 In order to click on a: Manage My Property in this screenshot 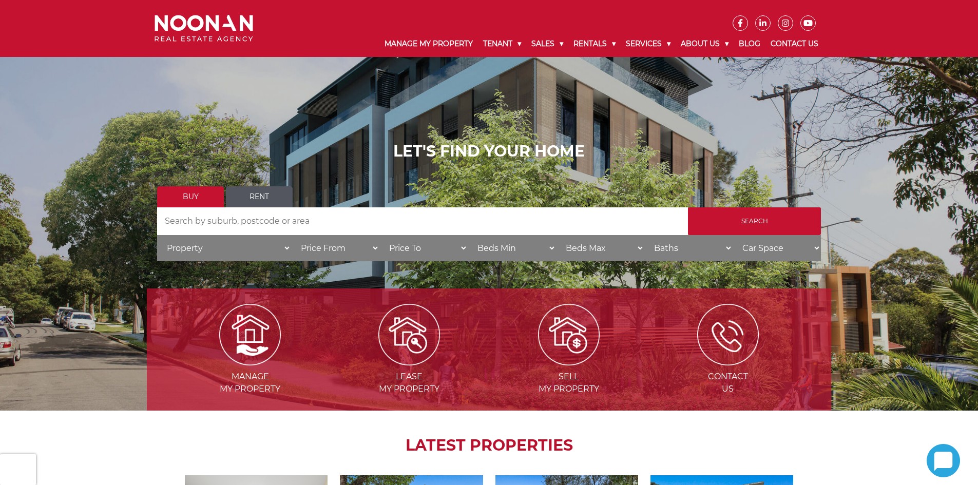, I will do `click(429, 44)`.